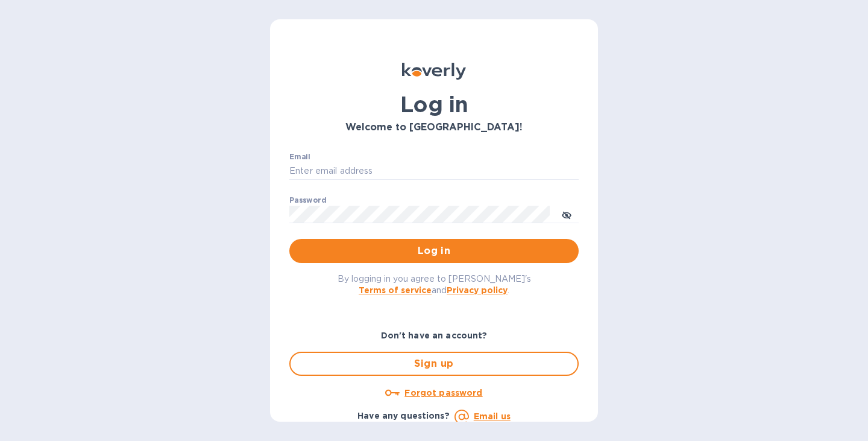 The height and width of the screenshot is (441, 868). I want to click on b: Have any questions?, so click(403, 416).